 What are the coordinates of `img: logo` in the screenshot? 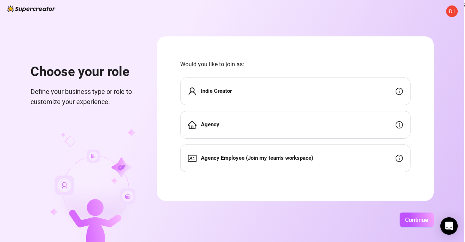 It's located at (31, 9).